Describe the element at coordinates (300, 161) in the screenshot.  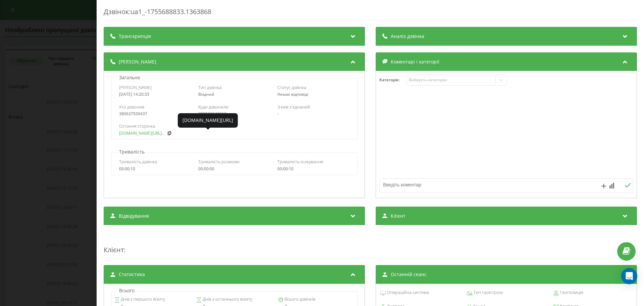
I see `span: Тривалість очікування` at that location.